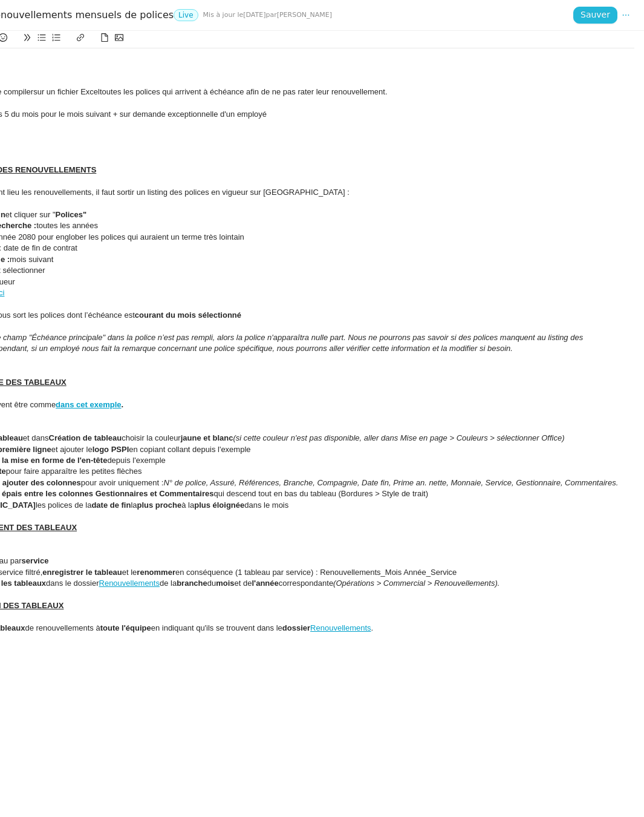  What do you see at coordinates (111, 505) in the screenshot?
I see `strong: date de fin` at bounding box center [111, 505].